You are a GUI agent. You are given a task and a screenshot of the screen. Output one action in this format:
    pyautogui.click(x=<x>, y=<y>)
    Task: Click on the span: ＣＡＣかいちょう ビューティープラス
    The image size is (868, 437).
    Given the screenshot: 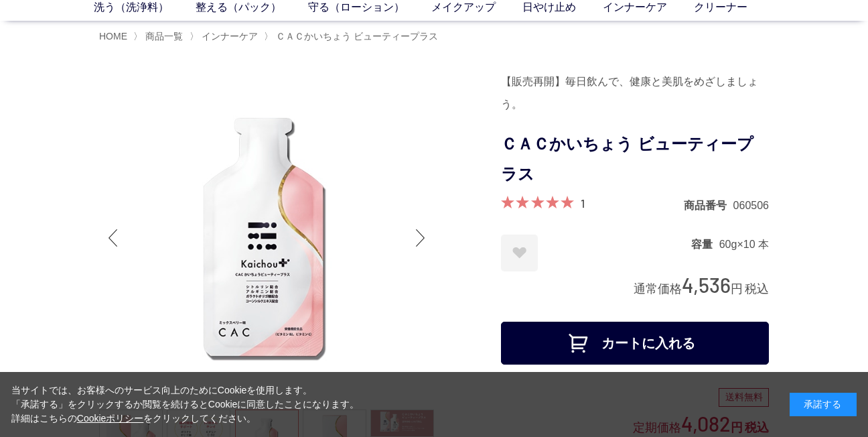 What is the action you would take?
    pyautogui.click(x=357, y=36)
    